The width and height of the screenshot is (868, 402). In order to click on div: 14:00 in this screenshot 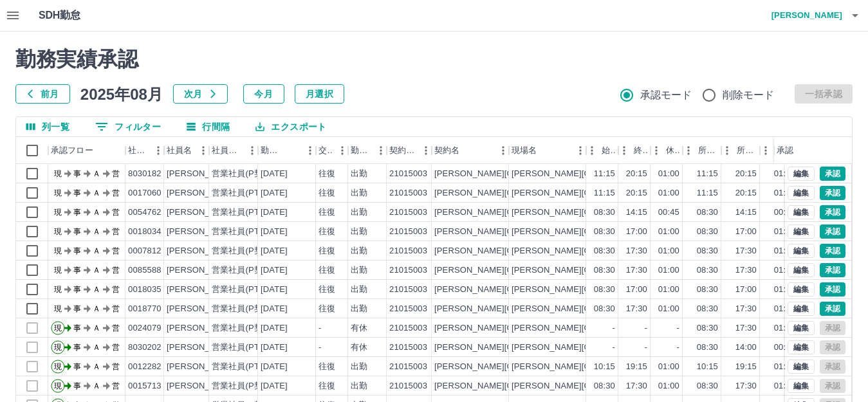, I will do `click(746, 347)`.